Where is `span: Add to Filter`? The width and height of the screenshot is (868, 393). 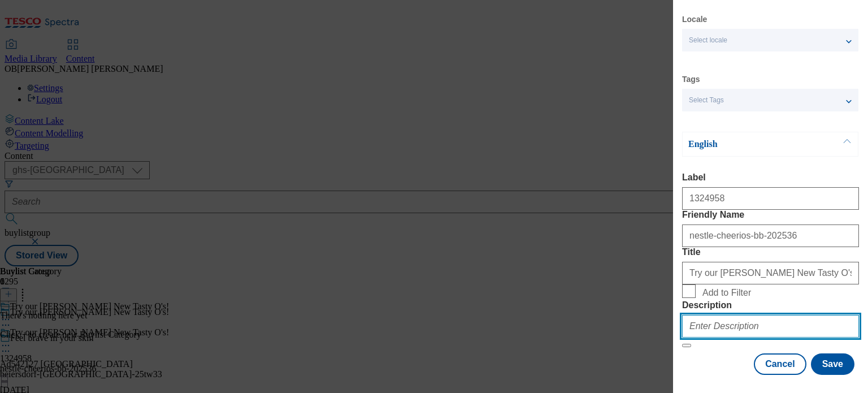 span: Add to Filter is located at coordinates (727, 293).